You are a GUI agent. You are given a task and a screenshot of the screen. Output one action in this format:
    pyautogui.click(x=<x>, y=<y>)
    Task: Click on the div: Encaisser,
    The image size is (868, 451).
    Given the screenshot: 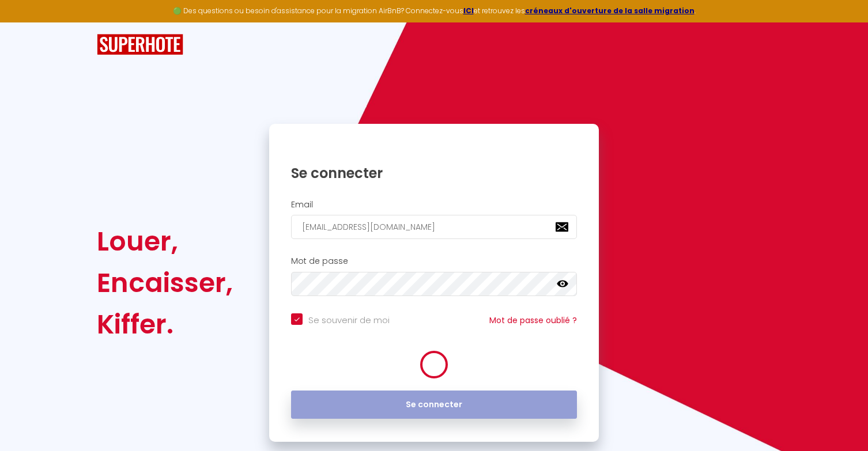 What is the action you would take?
    pyautogui.click(x=165, y=283)
    